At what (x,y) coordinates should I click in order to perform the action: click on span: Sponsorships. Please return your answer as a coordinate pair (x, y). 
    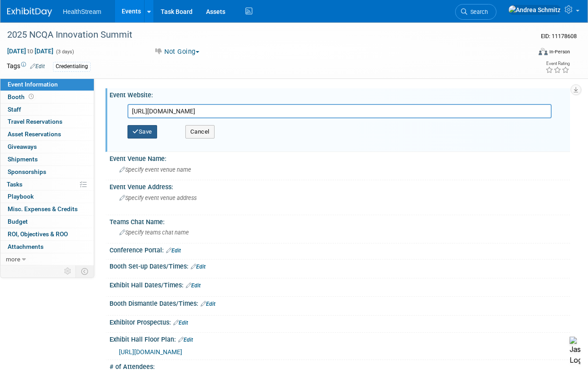
    Looking at the image, I should click on (27, 172).